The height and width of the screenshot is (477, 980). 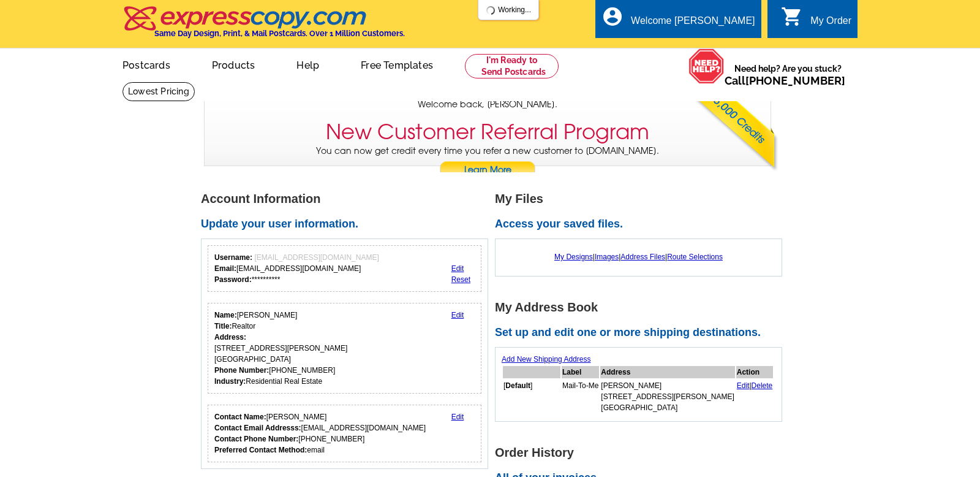 What do you see at coordinates (230, 337) in the screenshot?
I see `strong: Address:` at bounding box center [230, 337].